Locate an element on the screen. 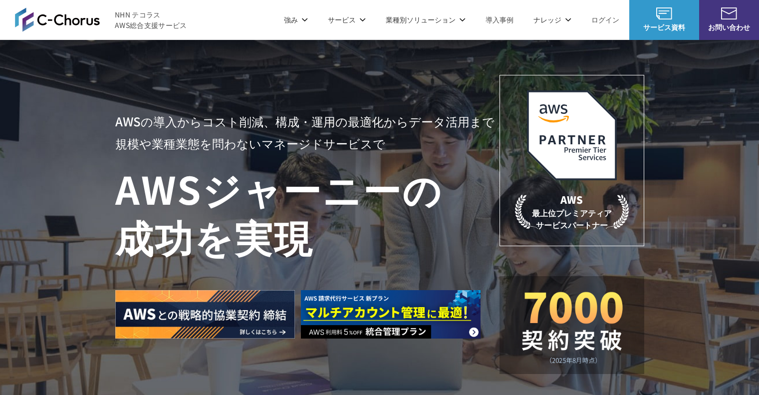 This screenshot has width=759, height=395. span: NHN テコラス AWS総合支援サービス is located at coordinates (151, 20).